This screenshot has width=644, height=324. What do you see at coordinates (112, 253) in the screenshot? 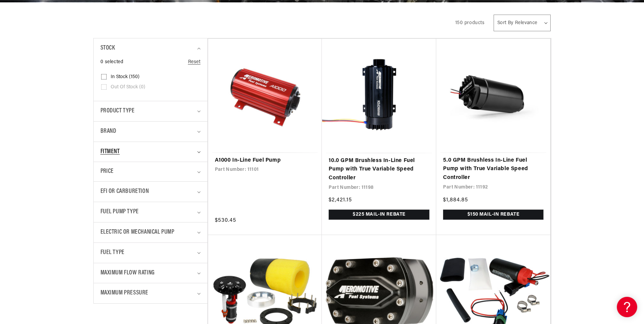
I see `span: Fuel Type` at bounding box center [112, 253].